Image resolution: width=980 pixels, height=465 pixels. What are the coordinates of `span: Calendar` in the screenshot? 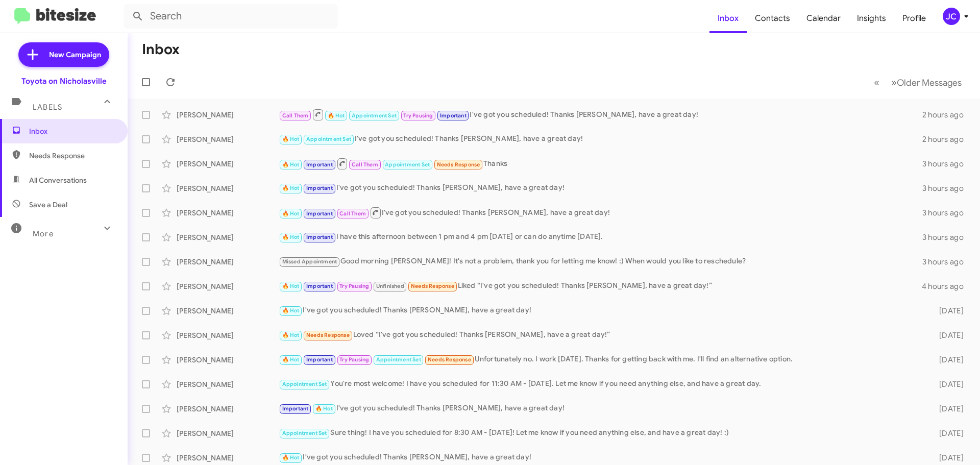 It's located at (823, 18).